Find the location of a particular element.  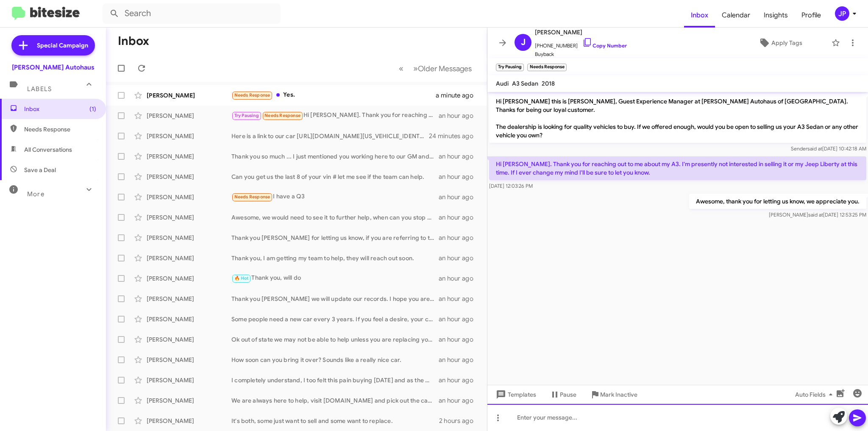

div: How soon can you bring it over? Sounds like a really nice car. is located at coordinates (335, 360).